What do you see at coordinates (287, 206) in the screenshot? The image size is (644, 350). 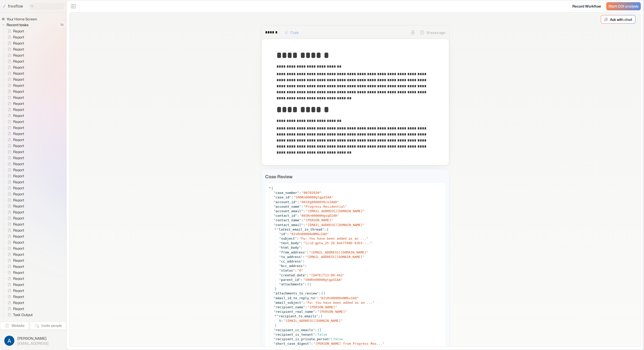 I see `span: account_name` at bounding box center [287, 206].